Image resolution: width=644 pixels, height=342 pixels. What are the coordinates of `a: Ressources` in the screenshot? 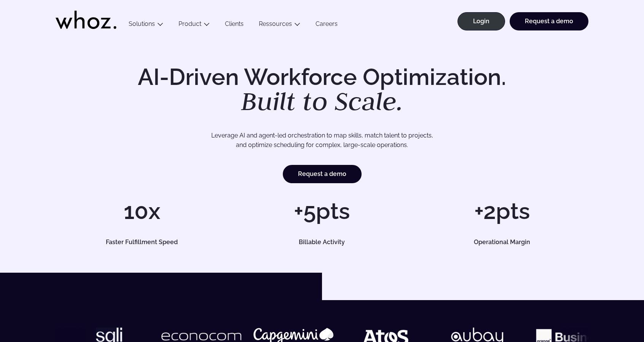 It's located at (275, 24).